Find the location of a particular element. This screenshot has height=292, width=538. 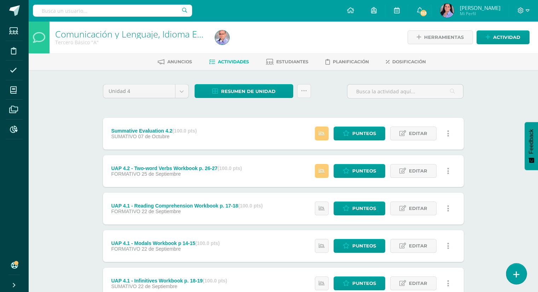

span: Feedback is located at coordinates (532, 142).